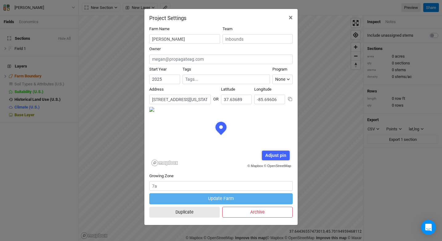  What do you see at coordinates (228, 89) in the screenshot?
I see `label: Latitude` at bounding box center [228, 89].